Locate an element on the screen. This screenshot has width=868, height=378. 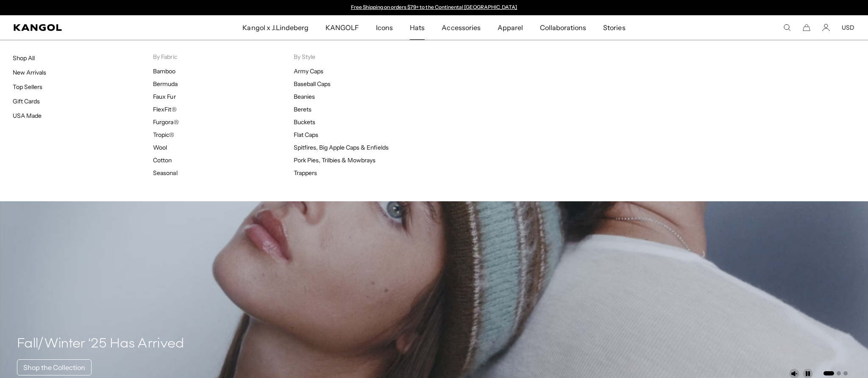
a: Collaborations is located at coordinates (562, 27).